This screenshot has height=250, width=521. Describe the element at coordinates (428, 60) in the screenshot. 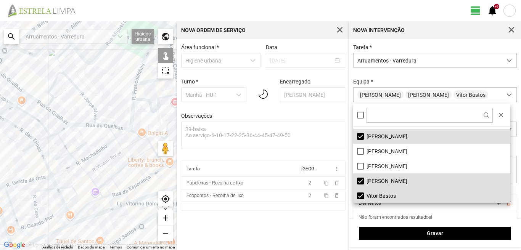

I see `span: Arruamentos - Varredura` at that location.